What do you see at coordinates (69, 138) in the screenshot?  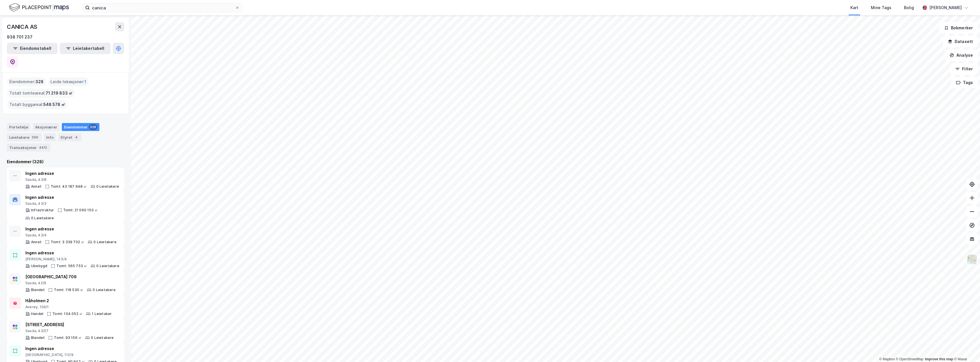 I see `div: Styret` at bounding box center [69, 138].